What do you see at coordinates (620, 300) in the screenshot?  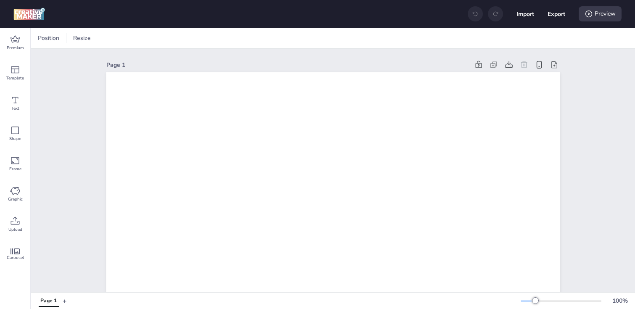 I see `div: 100 %` at bounding box center [620, 300].